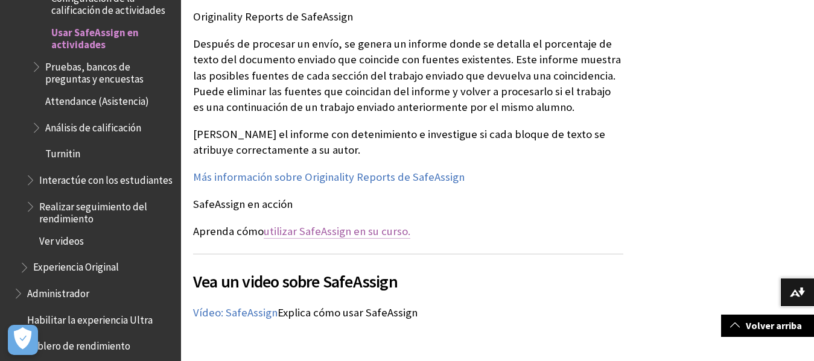 The height and width of the screenshot is (361, 814). What do you see at coordinates (329, 177) in the screenshot?
I see `a: Más información sobre Originality Reports de SafeAssign` at bounding box center [329, 177].